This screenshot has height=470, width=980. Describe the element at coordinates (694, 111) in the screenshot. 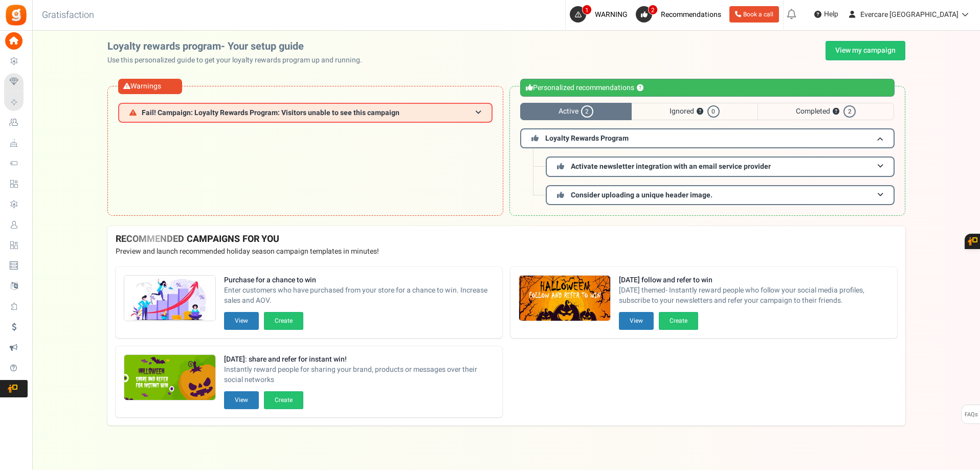

I see `span: Ignored` at that location.